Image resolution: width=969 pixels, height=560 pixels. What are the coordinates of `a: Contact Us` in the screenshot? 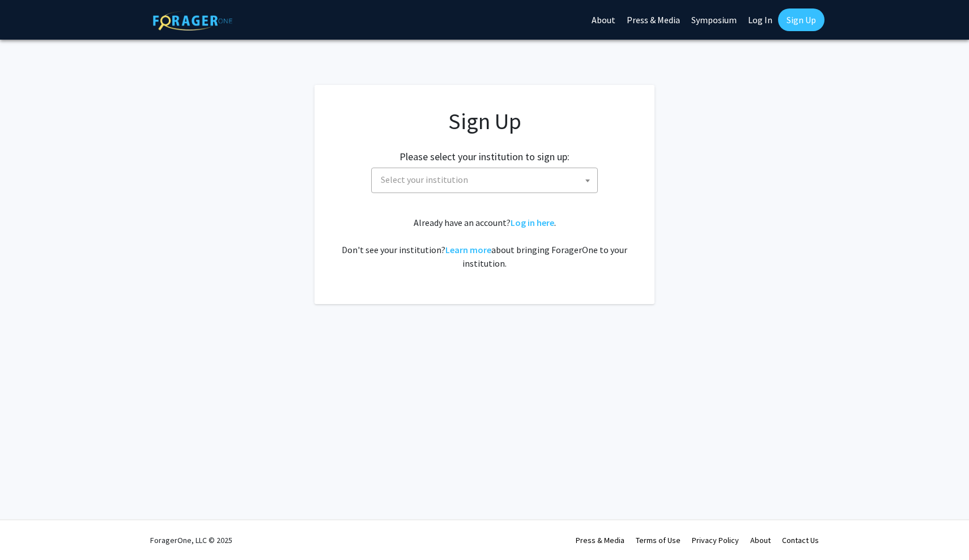 It's located at (800, 540).